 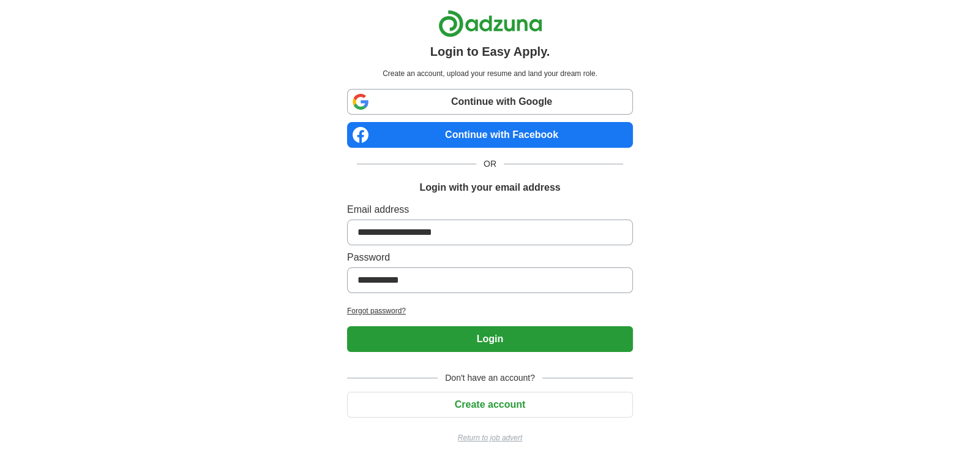 What do you see at coordinates (490, 378) in the screenshot?
I see `span: Don't have an account?` at bounding box center [490, 378].